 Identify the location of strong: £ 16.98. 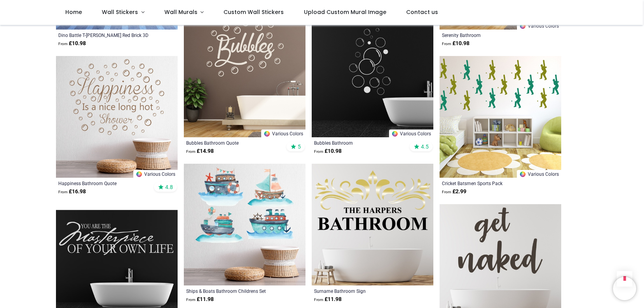
(72, 192).